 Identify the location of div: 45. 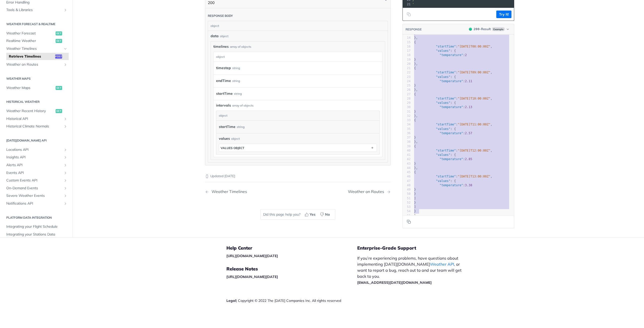
(406, 172).